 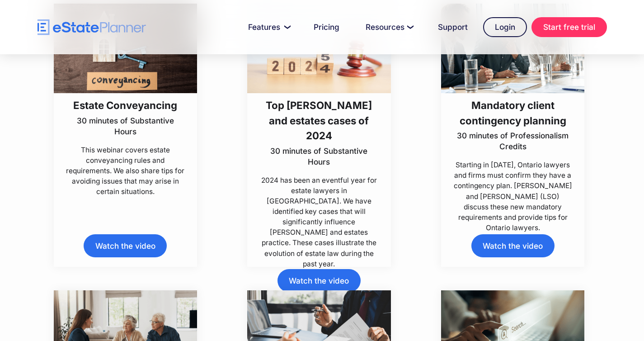 I want to click on a: Resources, so click(x=389, y=27).